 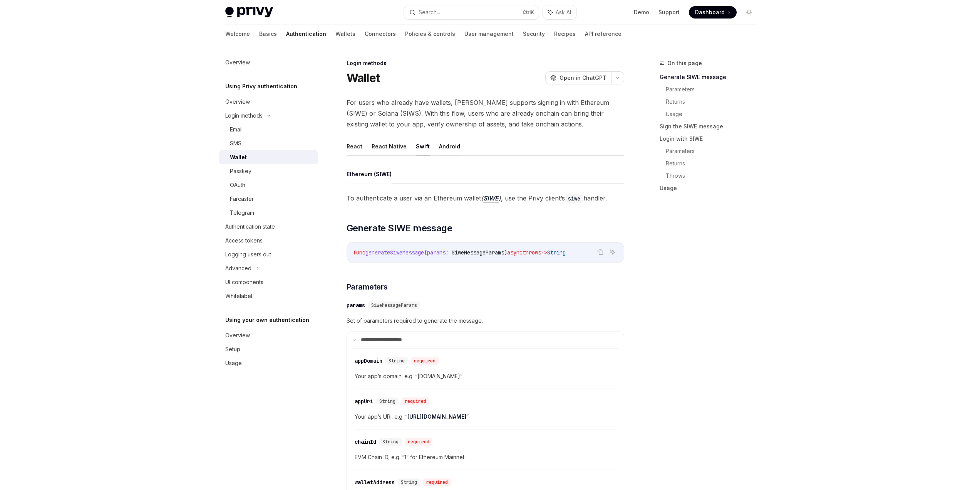 I want to click on div: OAuth, so click(x=238, y=185).